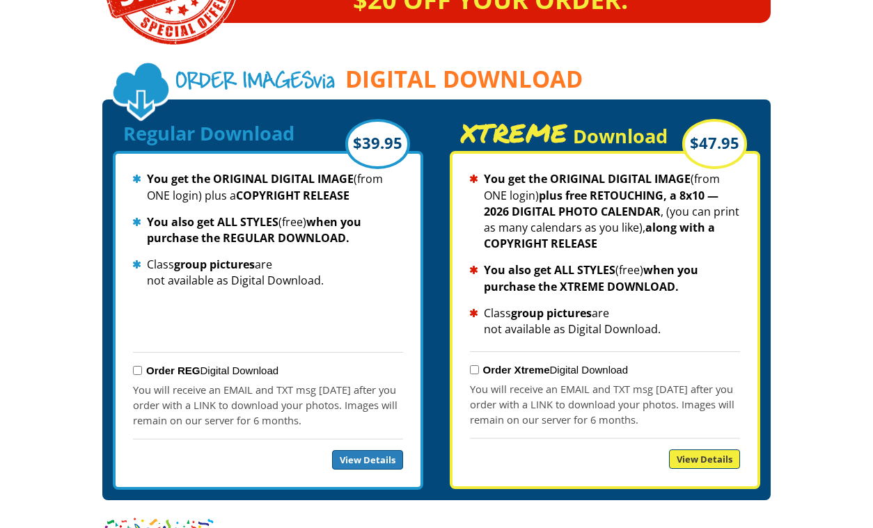  What do you see at coordinates (591, 278) in the screenshot?
I see `strong: when you purchase the XTREME DOWNLOAD.` at bounding box center [591, 278].